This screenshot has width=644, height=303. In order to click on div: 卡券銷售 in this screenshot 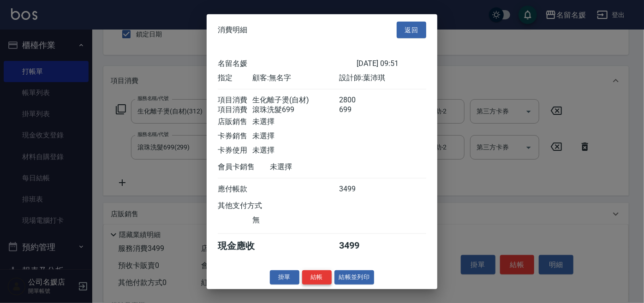, I will do `click(235, 136)`.